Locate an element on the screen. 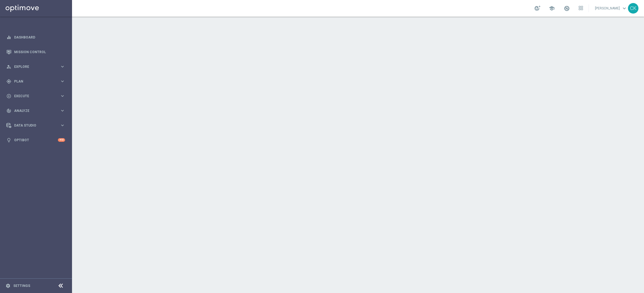 The image size is (644, 293). button: Mission Control is located at coordinates (36, 52).